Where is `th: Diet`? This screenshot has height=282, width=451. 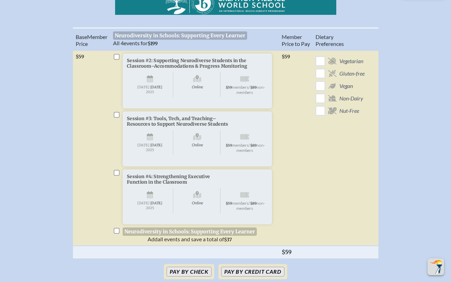 th: Diet is located at coordinates (340, 39).